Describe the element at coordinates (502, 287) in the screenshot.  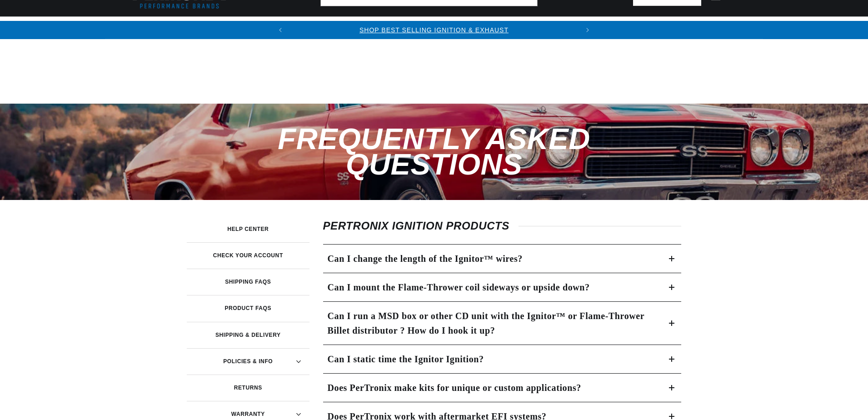
I see `summary: Can I mount the Flame-Thrower coil sideways or upside down?` at that location.